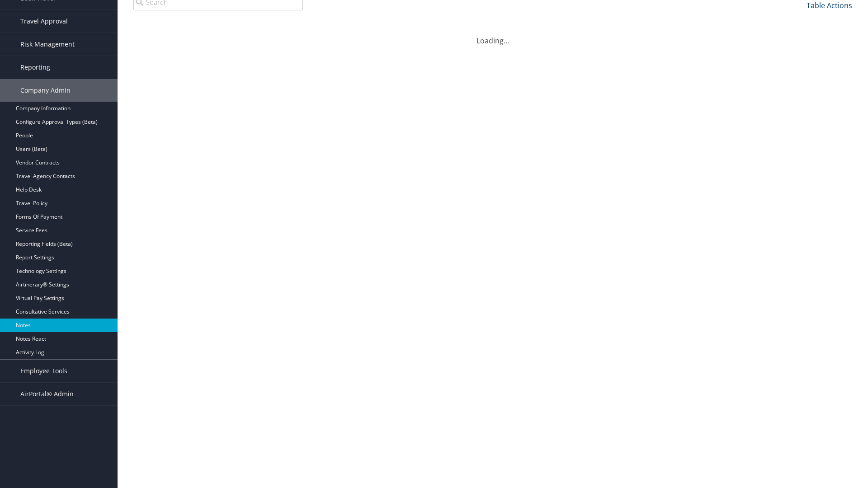 Image resolution: width=868 pixels, height=488 pixels. I want to click on span: Travel Approval, so click(44, 21).